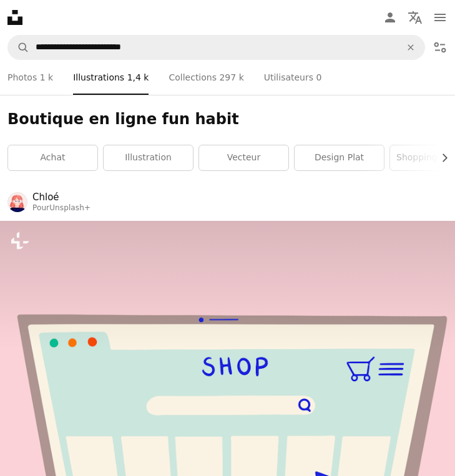 This screenshot has width=455, height=476. I want to click on div: Pour, so click(61, 208).